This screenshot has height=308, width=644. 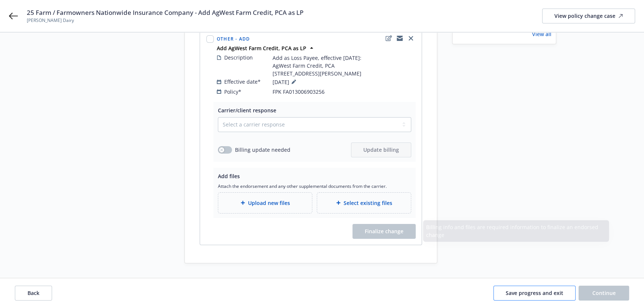 I want to click on div: View policy change case, so click(x=589, y=16).